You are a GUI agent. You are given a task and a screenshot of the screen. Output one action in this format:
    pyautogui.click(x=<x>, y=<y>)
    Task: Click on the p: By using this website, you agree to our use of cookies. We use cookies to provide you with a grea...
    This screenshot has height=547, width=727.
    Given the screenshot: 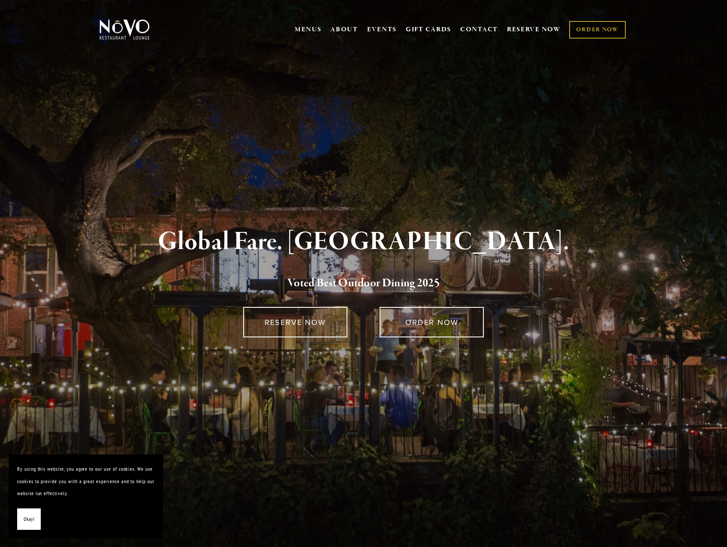 What is the action you would take?
    pyautogui.click(x=86, y=481)
    